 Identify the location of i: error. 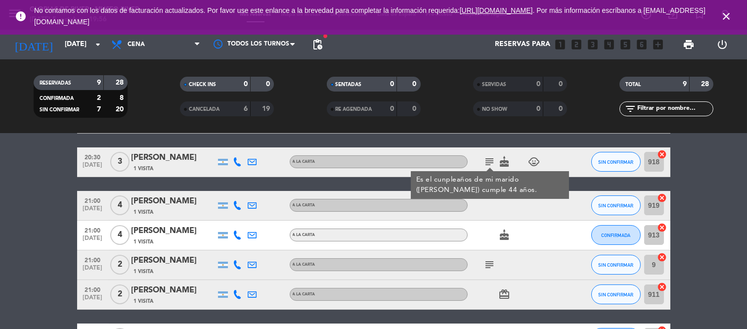
(21, 16).